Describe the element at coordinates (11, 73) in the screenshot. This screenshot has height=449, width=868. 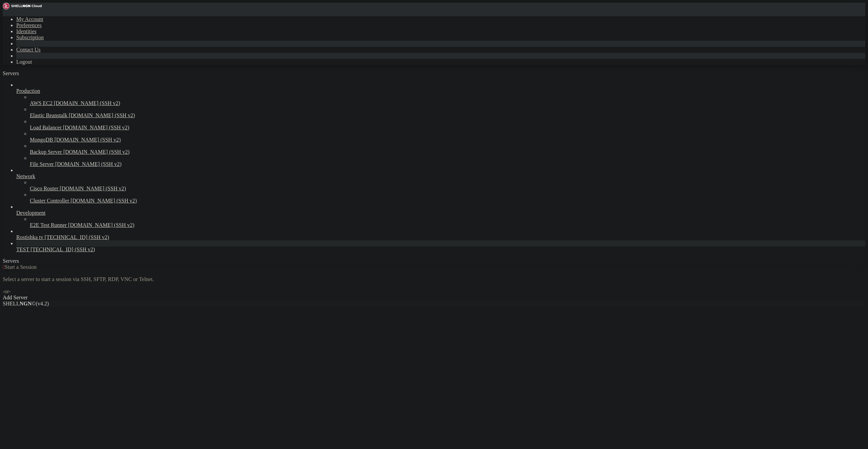
I see `span: Servers` at that location.